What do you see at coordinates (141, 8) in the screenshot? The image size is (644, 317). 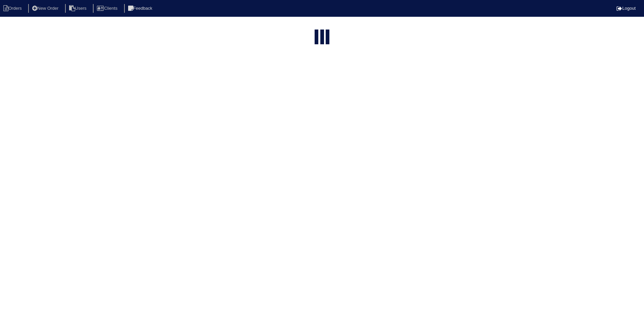 I see `li: Feedback` at bounding box center [141, 8].